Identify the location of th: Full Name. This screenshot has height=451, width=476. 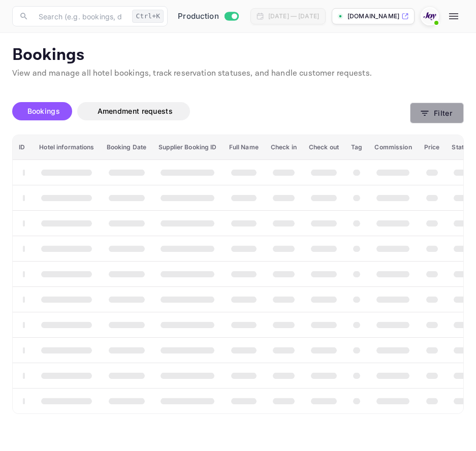
(244, 147).